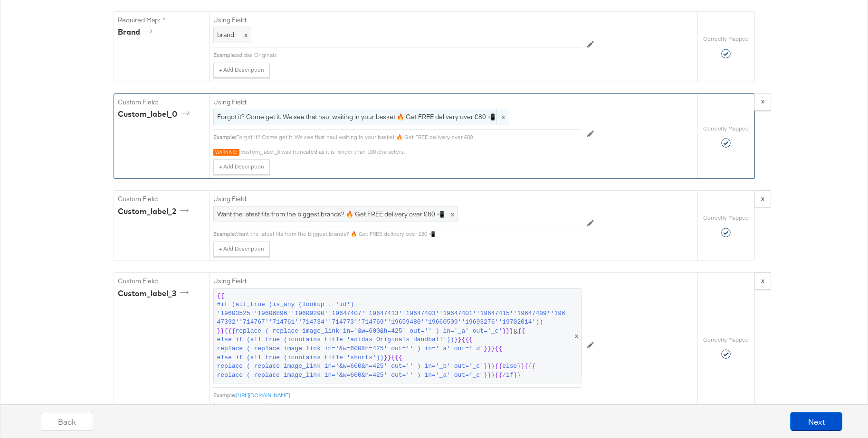 Image resolution: width=868 pixels, height=438 pixels. What do you see at coordinates (351, 367) in the screenshot?
I see `span: replace ( replace image_link in='&w=600&h=425' out='' ) in='_b' out='_c'` at bounding box center [351, 367].